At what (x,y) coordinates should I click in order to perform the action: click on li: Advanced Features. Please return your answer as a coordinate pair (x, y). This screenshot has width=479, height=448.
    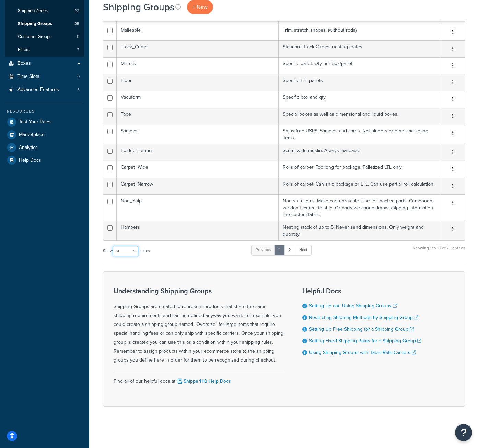
    Looking at the image, I should click on (44, 90).